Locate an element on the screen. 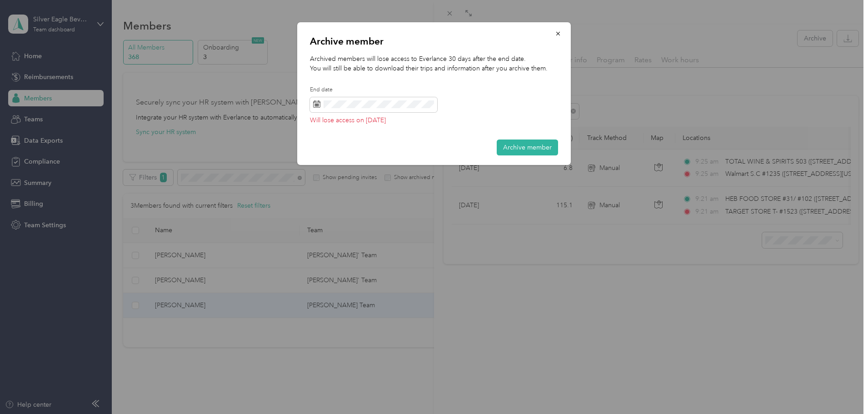 The height and width of the screenshot is (414, 868). p: You will still be able to download their trips and information after you archive them. is located at coordinates (434, 68).